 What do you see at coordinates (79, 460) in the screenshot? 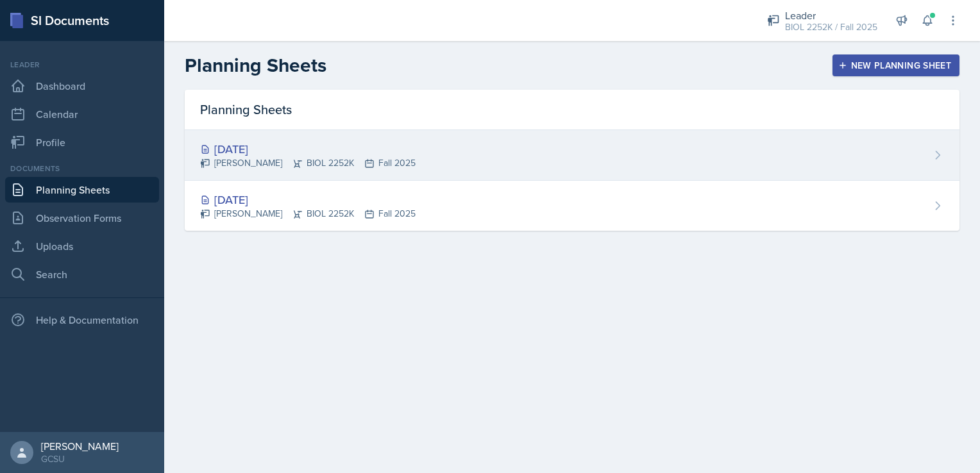
I see `div: GCSU` at bounding box center [79, 460].